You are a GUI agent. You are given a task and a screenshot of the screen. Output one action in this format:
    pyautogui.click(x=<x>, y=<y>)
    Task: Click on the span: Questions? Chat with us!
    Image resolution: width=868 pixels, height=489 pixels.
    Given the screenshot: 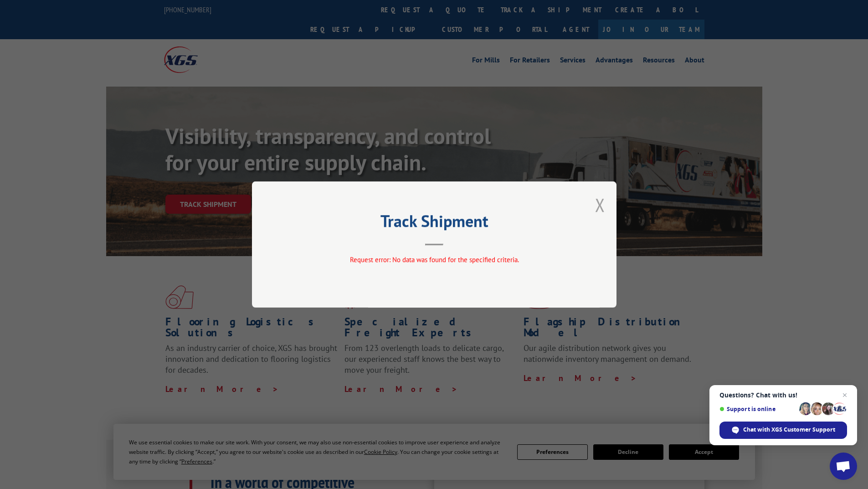 What is the action you would take?
    pyautogui.click(x=783, y=395)
    